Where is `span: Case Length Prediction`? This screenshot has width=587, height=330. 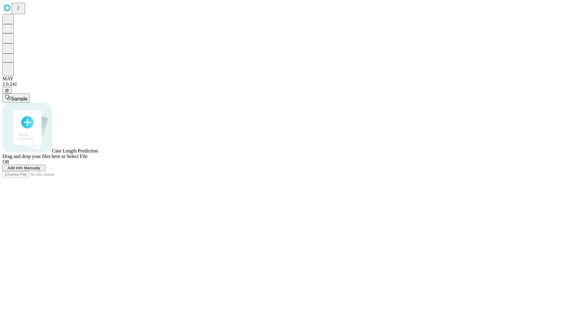 span: Case Length Prediction is located at coordinates (75, 151).